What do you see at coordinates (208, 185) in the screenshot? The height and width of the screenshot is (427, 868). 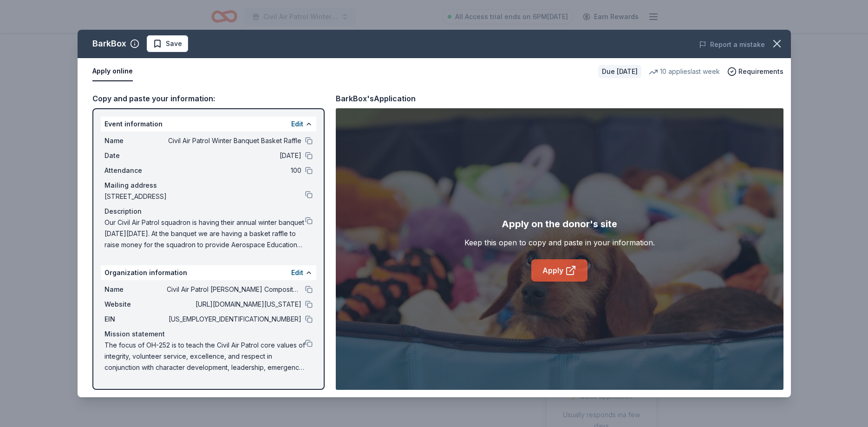 I see `div: Mailing address` at bounding box center [208, 185].